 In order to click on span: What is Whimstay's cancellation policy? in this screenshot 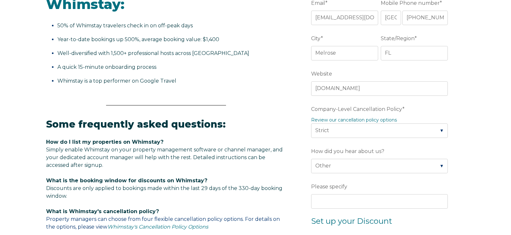, I will do `click(102, 212)`.